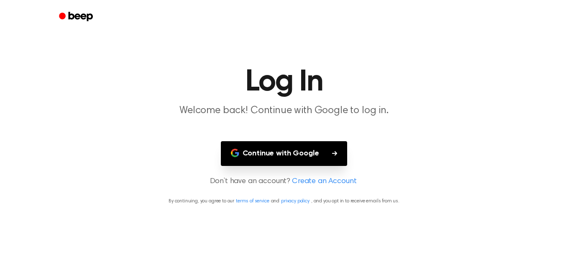 The height and width of the screenshot is (269, 568). I want to click on a: privacy policy, so click(295, 201).